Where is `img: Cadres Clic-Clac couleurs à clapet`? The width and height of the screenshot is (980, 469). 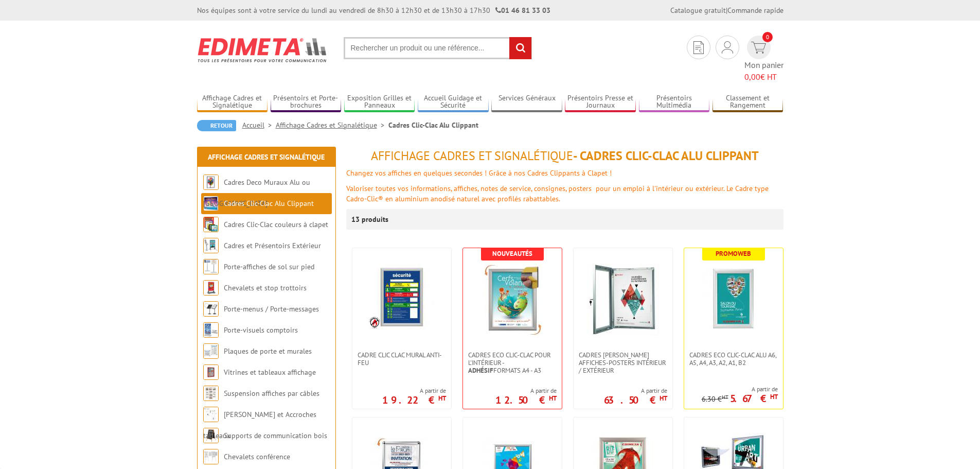 img: Cadres Clic-Clac couleurs à clapet is located at coordinates (211, 224).